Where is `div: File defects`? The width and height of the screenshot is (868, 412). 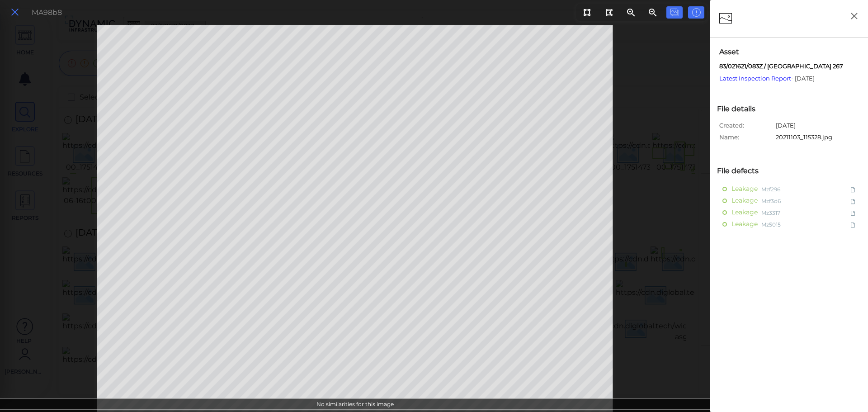 div: File defects is located at coordinates (743, 171).